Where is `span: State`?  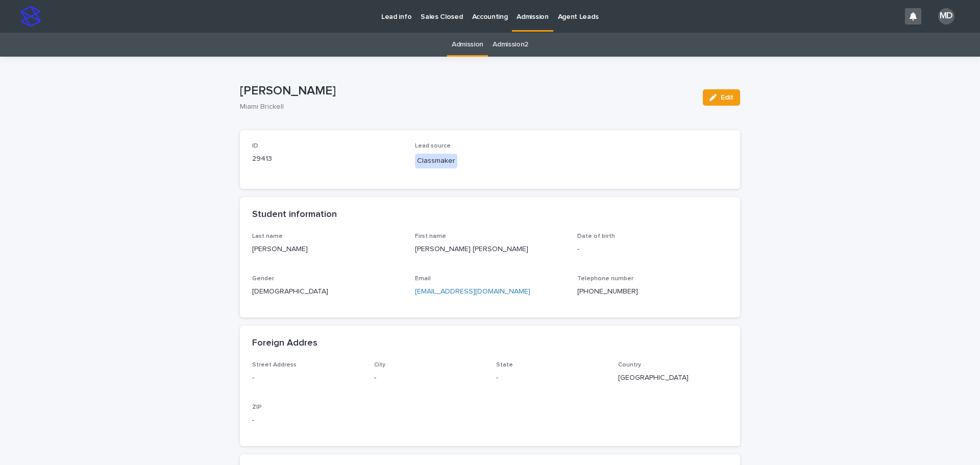 span: State is located at coordinates (504, 365).